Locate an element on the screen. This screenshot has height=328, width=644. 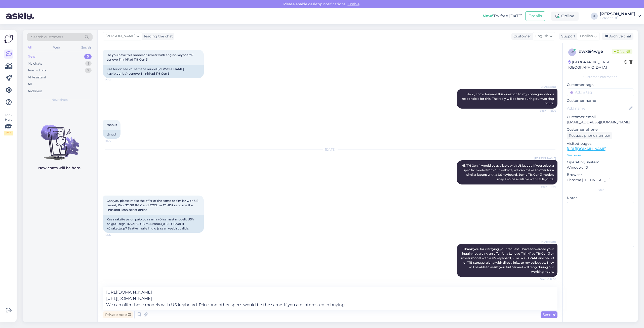
span: Online is located at coordinates (622, 52).